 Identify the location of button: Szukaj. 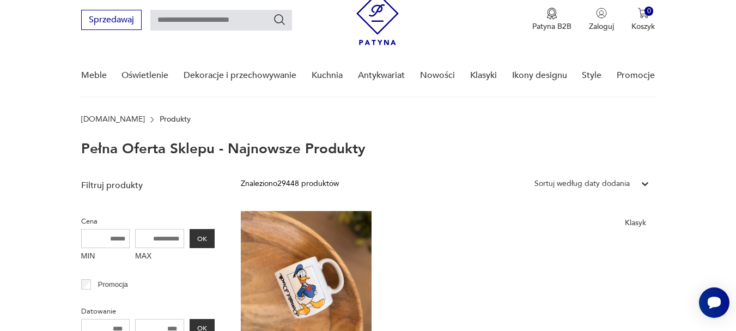
(279, 20).